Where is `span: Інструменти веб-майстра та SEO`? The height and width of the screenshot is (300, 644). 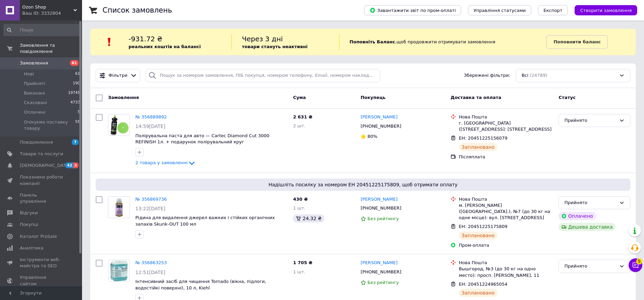 span: Інструменти веб-майстра та SEO is located at coordinates (42, 263).